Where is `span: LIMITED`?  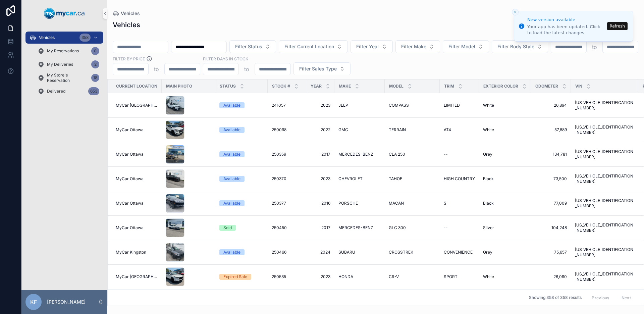
span: LIMITED is located at coordinates (452, 105).